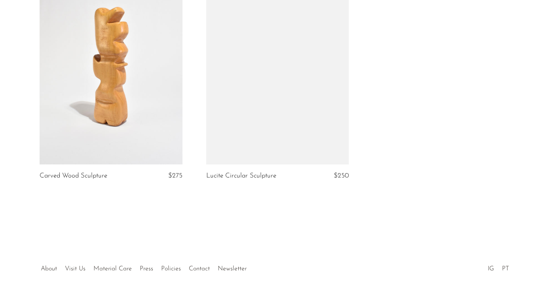 This screenshot has height=283, width=555. Describe the element at coordinates (175, 176) in the screenshot. I see `span: $275` at that location.